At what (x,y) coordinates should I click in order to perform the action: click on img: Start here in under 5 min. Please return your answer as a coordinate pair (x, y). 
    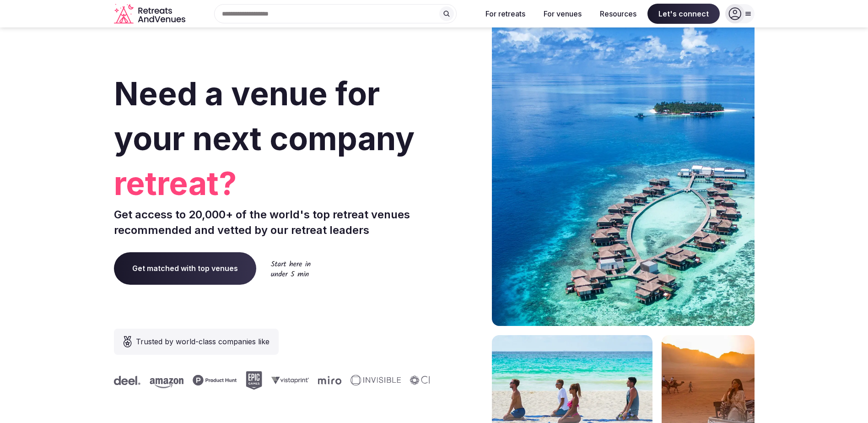
    Looking at the image, I should click on (291, 268).